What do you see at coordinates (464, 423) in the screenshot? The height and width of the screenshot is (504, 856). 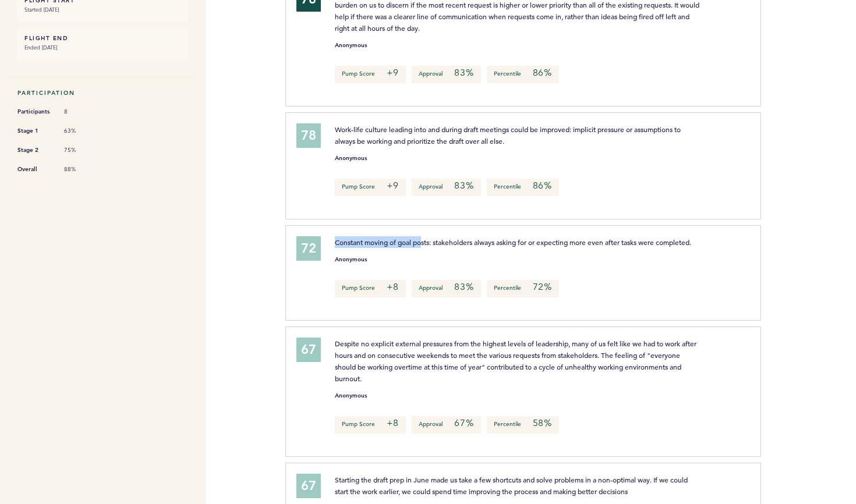 I see `em: 67%` at bounding box center [464, 423].